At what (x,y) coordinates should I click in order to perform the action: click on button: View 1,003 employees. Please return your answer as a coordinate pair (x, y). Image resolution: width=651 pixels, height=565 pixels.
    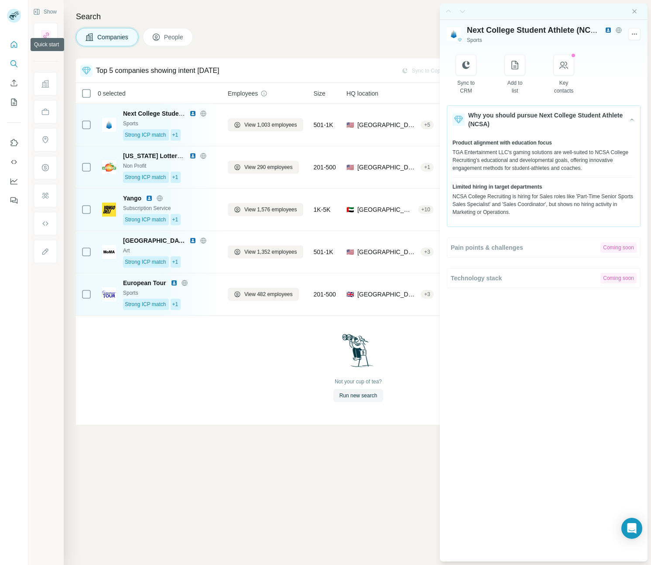
    Looking at the image, I should click on (265, 125).